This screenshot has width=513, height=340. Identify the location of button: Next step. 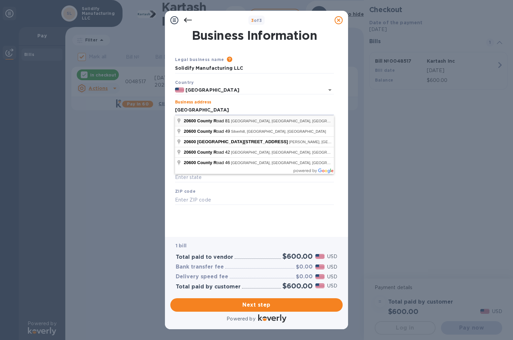
(256, 305).